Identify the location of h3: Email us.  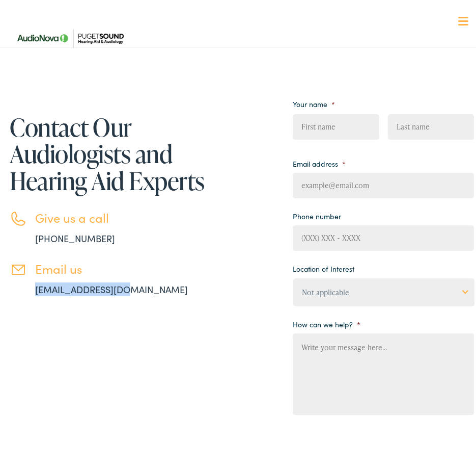
(138, 265).